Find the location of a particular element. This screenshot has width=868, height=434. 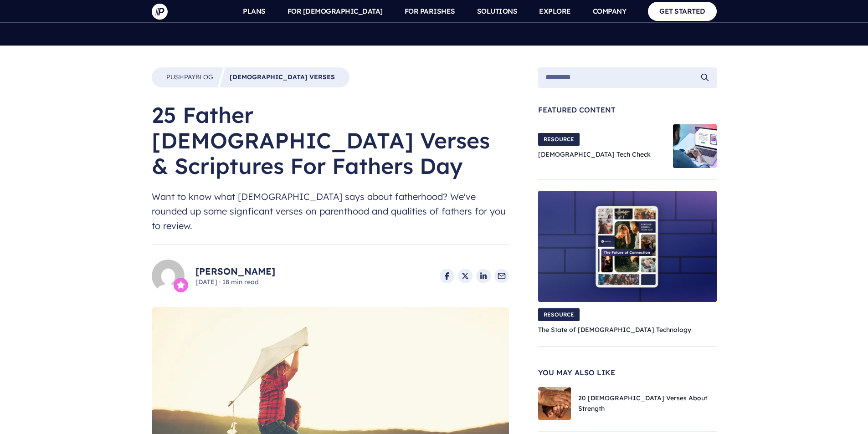

span: Featured Content is located at coordinates (628, 109).